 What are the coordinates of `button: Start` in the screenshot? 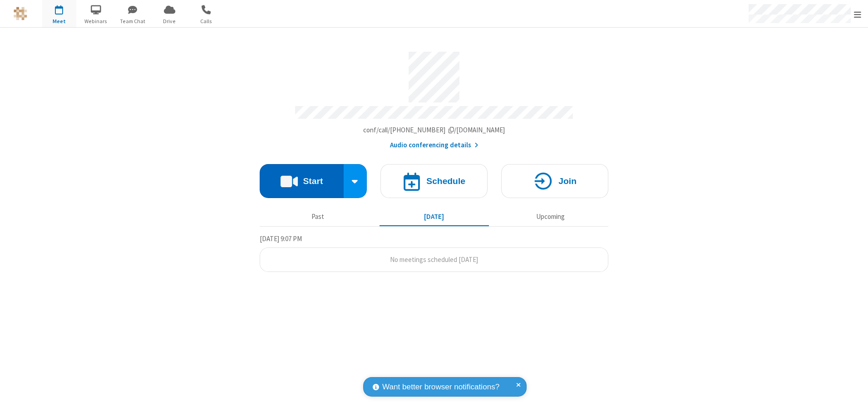 It's located at (301, 181).